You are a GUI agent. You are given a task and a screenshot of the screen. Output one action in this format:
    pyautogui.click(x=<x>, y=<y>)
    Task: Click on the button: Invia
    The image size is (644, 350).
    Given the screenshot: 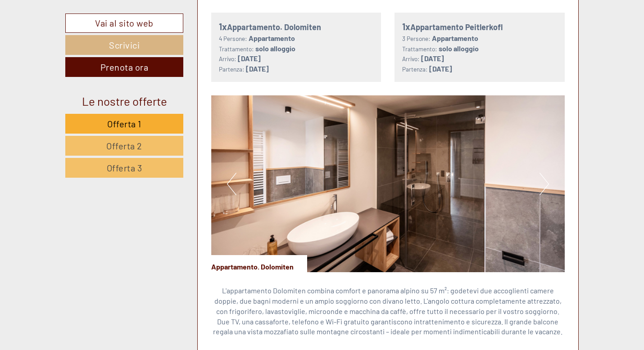 What is the action you would take?
    pyautogui.click(x=330, y=243)
    